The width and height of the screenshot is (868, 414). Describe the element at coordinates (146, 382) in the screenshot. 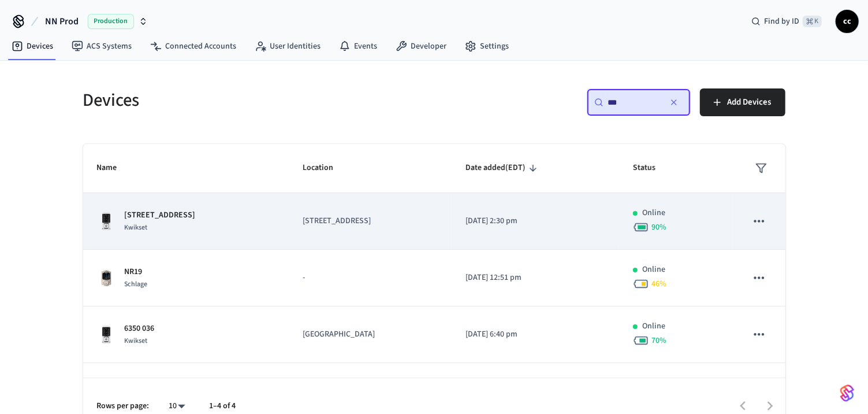

I see `p: NH Spec 131` at that location.